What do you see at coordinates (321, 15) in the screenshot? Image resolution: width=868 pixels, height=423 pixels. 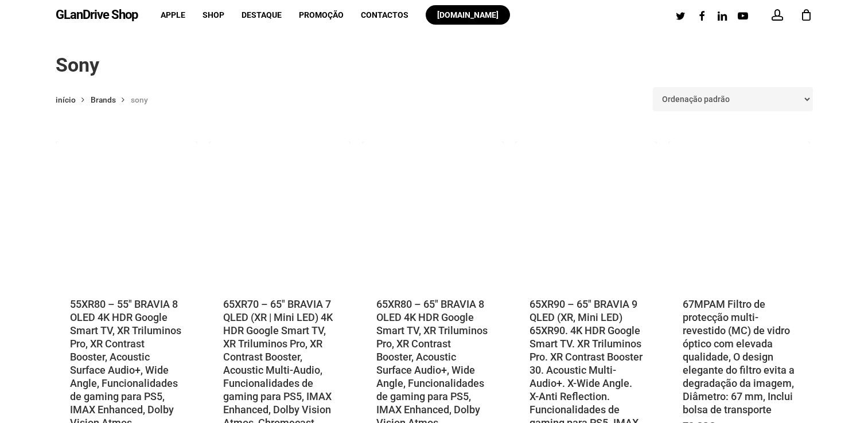 I see `span: Promoção` at bounding box center [321, 15].